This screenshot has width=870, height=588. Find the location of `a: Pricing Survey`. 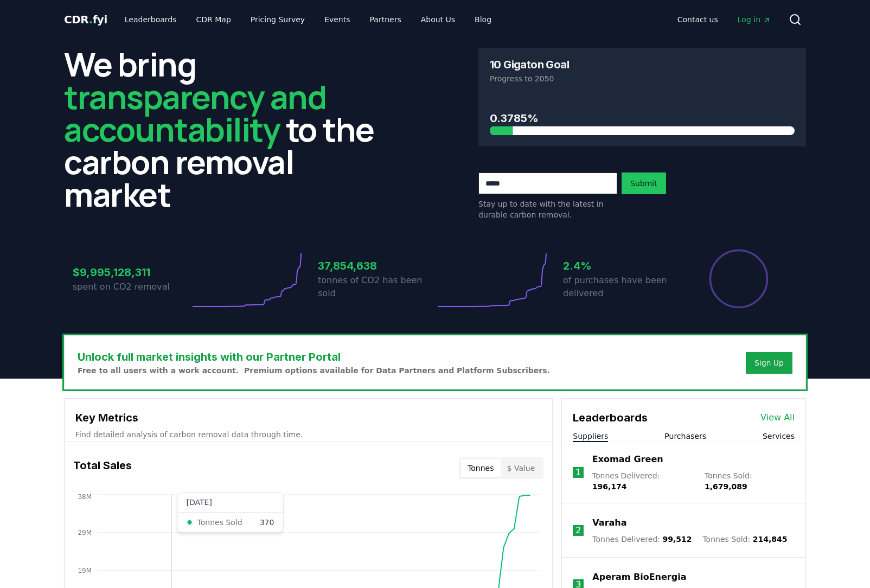

a: Pricing Survey is located at coordinates (278, 19).